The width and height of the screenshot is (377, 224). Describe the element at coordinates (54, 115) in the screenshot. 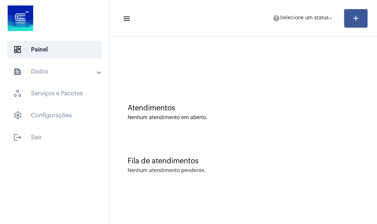

I see `span: Configurações` at that location.